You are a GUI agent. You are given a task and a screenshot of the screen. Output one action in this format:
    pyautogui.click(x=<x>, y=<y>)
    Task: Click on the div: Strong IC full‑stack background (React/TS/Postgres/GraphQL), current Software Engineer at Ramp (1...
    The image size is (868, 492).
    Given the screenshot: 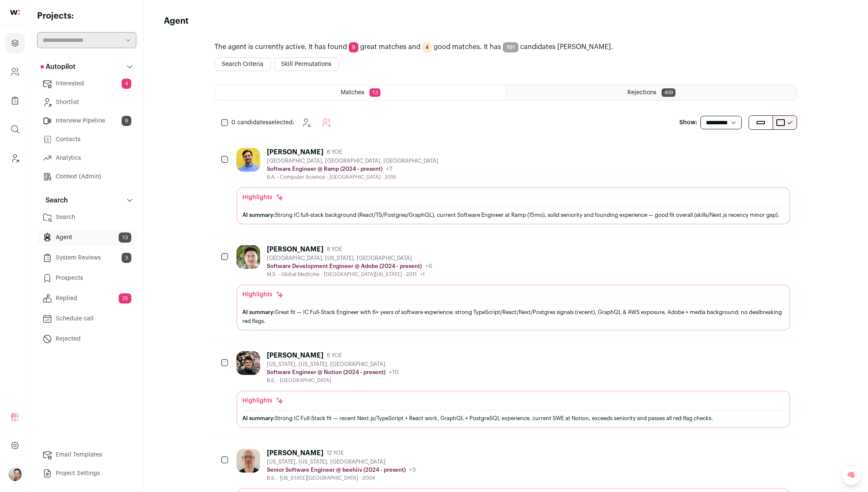 What is the action you would take?
    pyautogui.click(x=513, y=215)
    